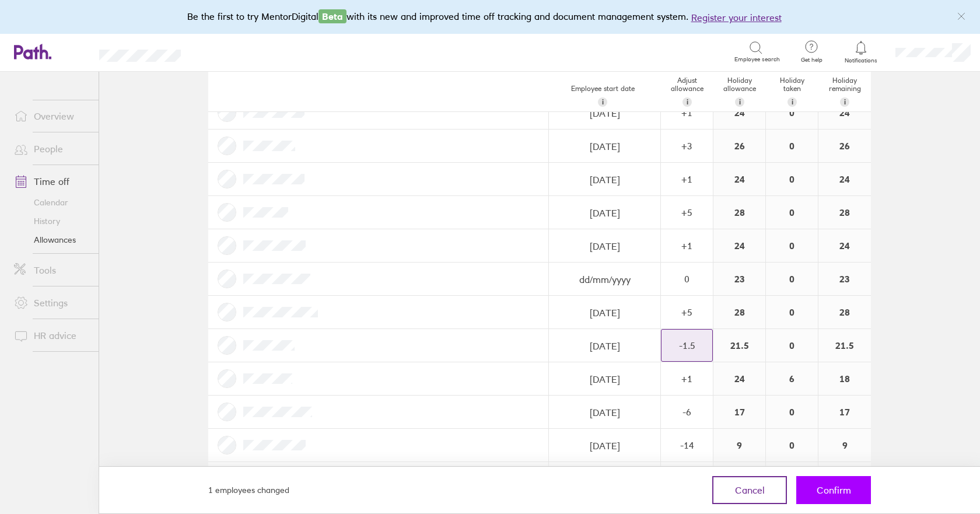 The image size is (980, 514). Describe the element at coordinates (792, 91) in the screenshot. I see `div: Holiday taken` at that location.